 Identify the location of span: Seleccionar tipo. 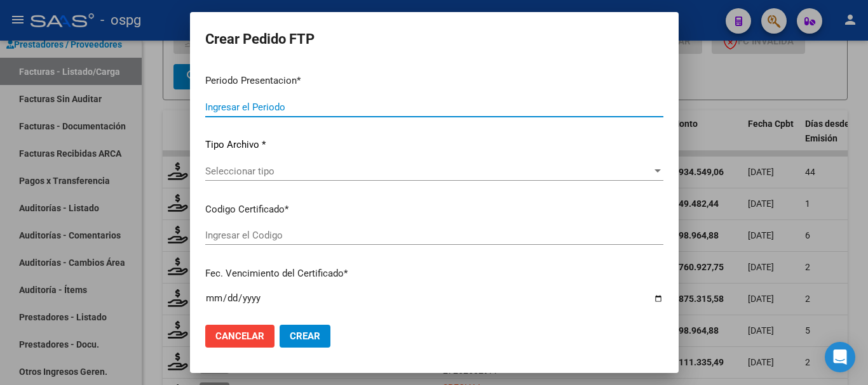
(428, 172).